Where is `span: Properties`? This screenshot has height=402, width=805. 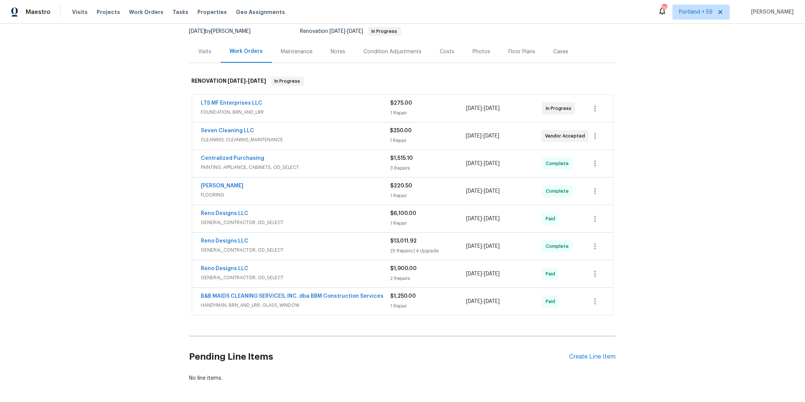 span: Properties is located at coordinates (212, 12).